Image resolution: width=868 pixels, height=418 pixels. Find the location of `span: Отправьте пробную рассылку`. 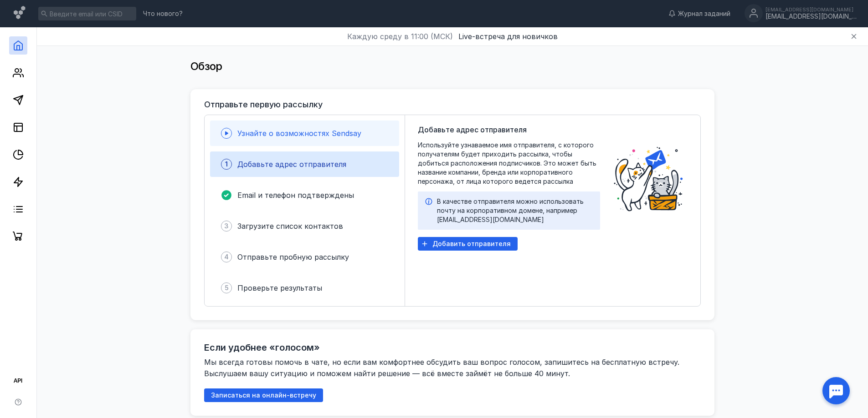

span: Отправьте пробную рассылку is located at coordinates (293, 257).